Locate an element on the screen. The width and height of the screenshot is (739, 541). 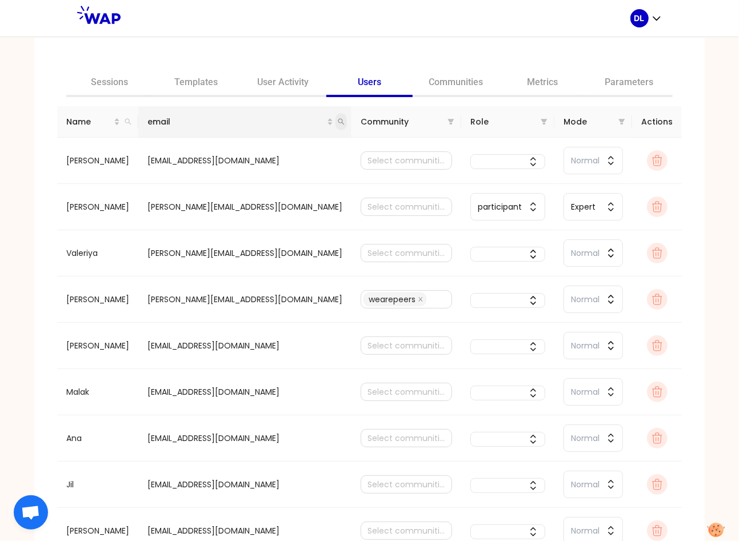
a: Metrics is located at coordinates (543, 83).